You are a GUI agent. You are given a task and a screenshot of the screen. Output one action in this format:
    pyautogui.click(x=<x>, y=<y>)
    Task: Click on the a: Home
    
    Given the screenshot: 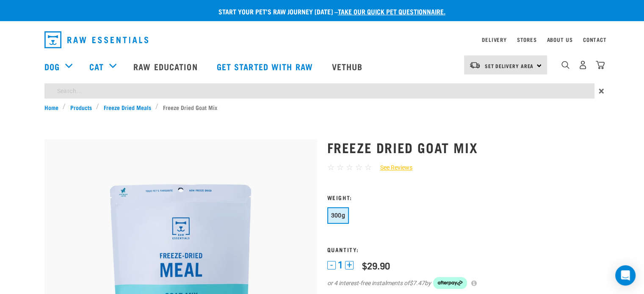 What is the action you would take?
    pyautogui.click(x=54, y=107)
    